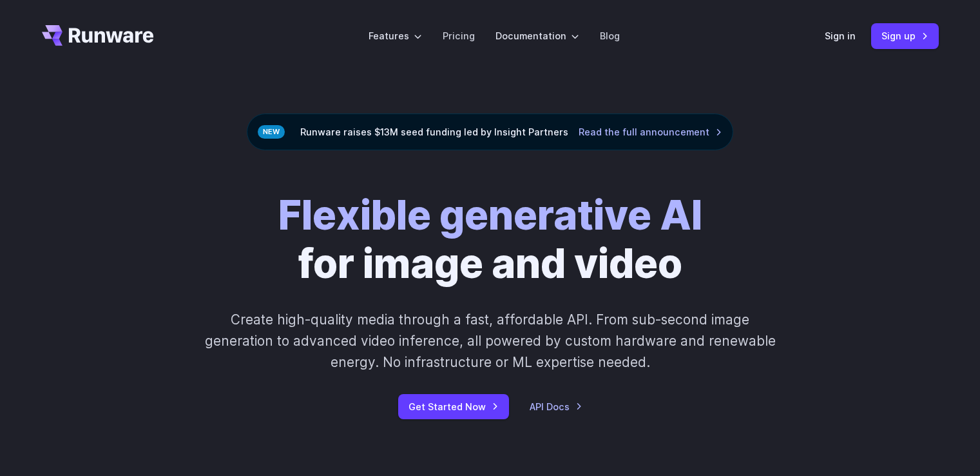  What do you see at coordinates (490, 132) in the screenshot?
I see `div: Runware raises $13M seed funding led by Insight Partners` at bounding box center [490, 132].